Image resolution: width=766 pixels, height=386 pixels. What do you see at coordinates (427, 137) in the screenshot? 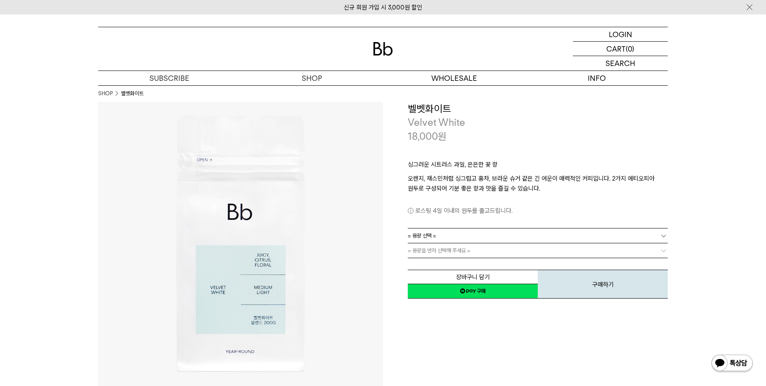
I see `p: 18,000` at bounding box center [427, 137].